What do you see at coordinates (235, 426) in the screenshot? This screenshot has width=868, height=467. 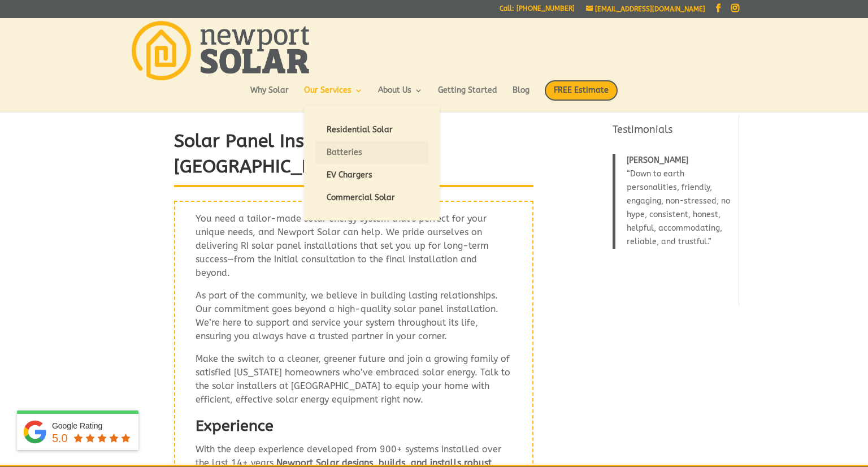 I see `strong: Experience` at bounding box center [235, 426].